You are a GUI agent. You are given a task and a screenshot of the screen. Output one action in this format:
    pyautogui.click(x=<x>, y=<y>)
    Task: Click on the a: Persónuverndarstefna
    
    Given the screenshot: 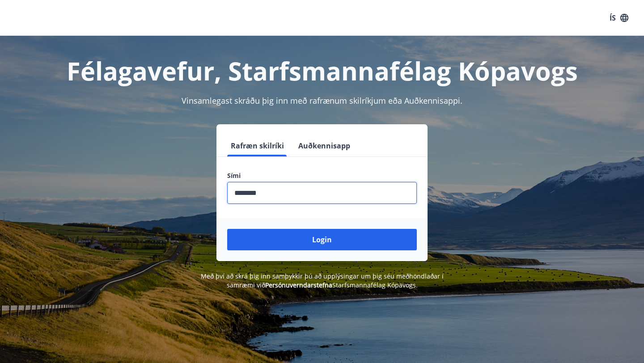 What is the action you would take?
    pyautogui.click(x=299, y=285)
    